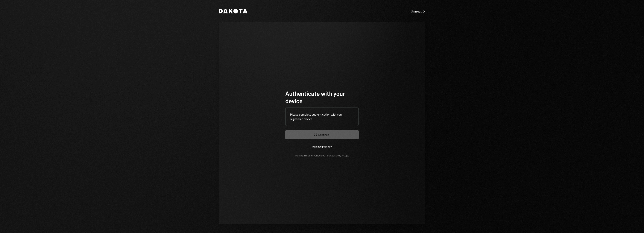  What do you see at coordinates (322, 117) in the screenshot?
I see `div: Please complete authentication with your registered device.` at bounding box center [322, 117].